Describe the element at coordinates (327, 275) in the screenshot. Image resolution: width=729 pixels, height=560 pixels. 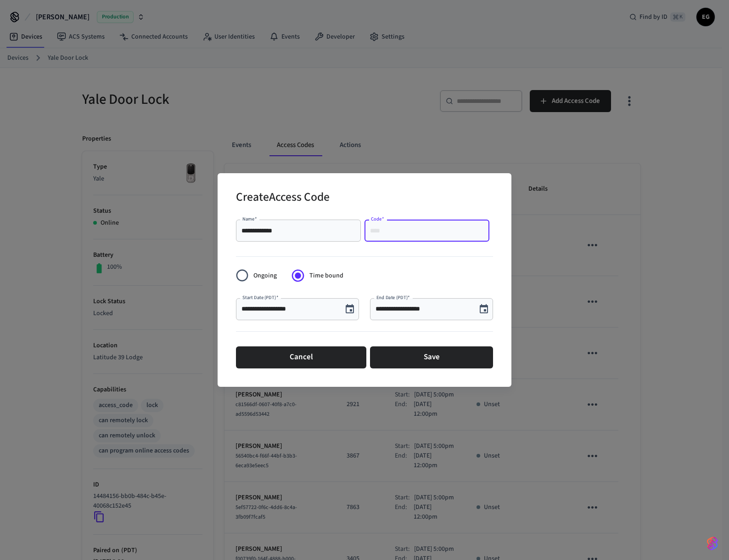
I see `span: Time bound` at that location.